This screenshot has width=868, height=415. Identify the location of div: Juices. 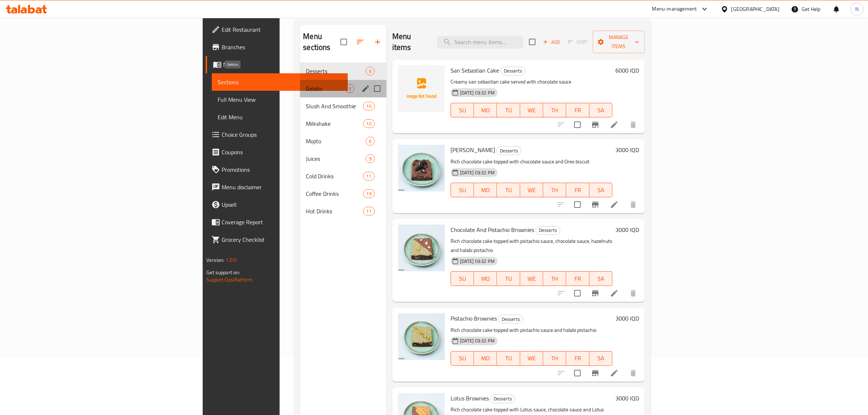
(336, 159).